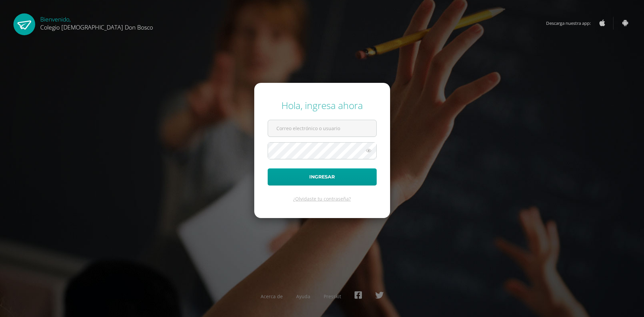  I want to click on a: Ayuda, so click(303, 296).